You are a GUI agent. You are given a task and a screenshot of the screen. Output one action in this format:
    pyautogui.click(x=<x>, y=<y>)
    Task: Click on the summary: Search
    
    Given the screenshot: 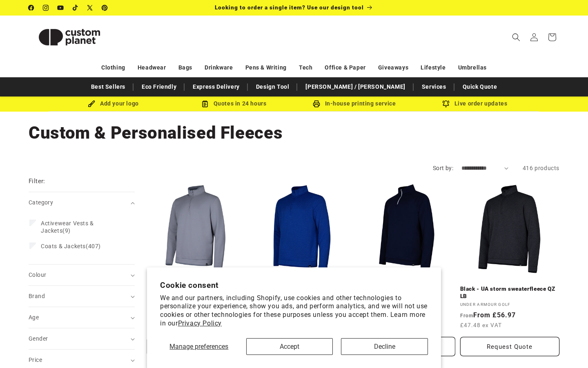 What is the action you would take?
    pyautogui.click(x=516, y=37)
    